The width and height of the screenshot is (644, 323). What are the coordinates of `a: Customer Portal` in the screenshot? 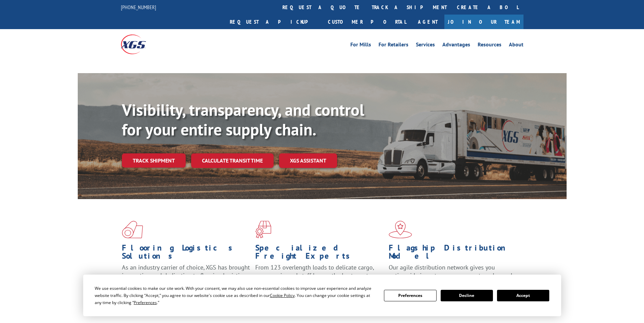 It's located at (367, 22).